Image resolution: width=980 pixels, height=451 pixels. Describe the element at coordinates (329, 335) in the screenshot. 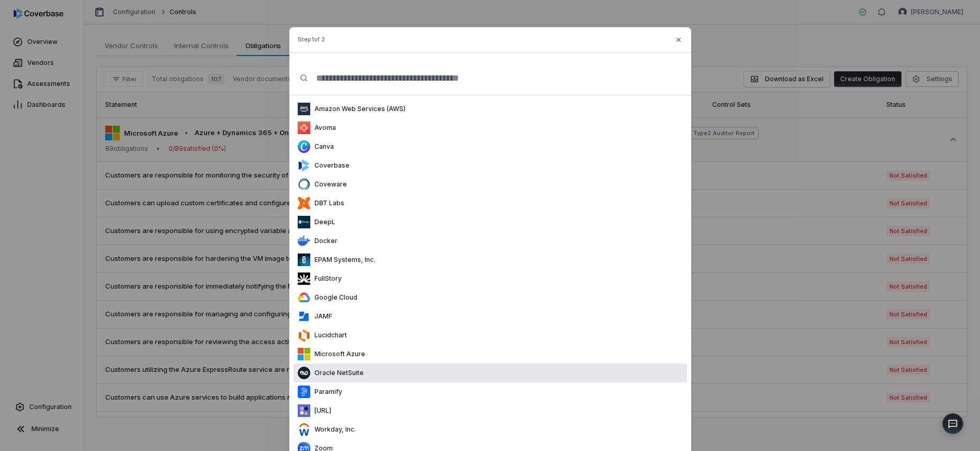

I see `p: Lucidchart` at that location.